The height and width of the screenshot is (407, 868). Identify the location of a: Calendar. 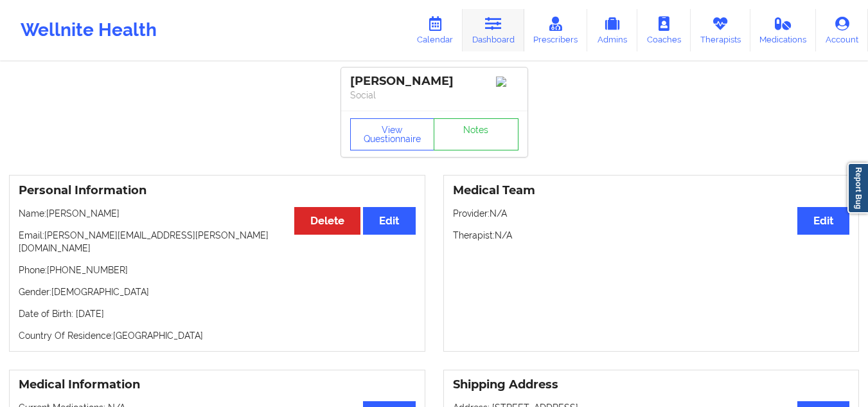
(435, 30).